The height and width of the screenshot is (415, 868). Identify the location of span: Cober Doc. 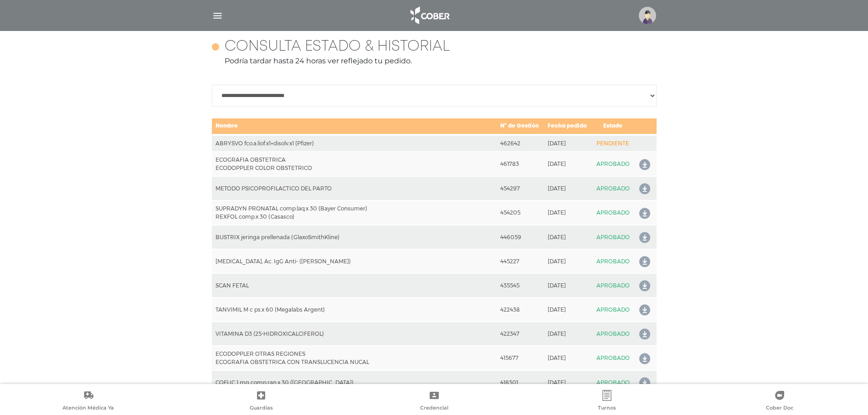
(780, 409).